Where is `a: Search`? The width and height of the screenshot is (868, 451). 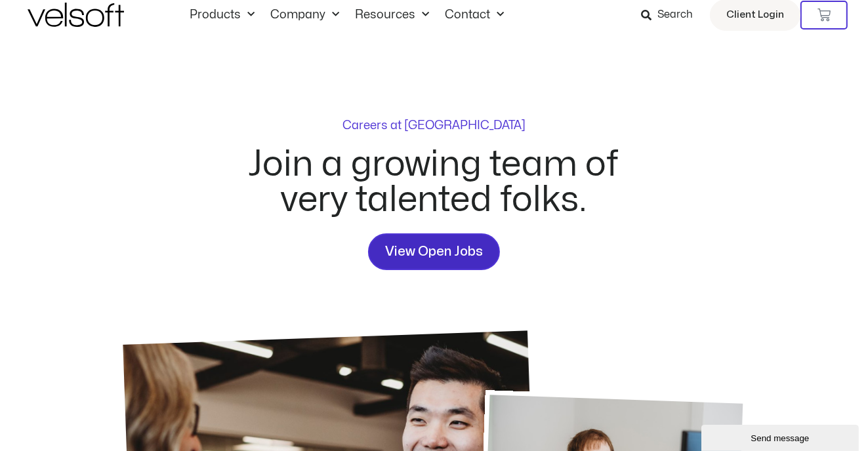 a: Search is located at coordinates (671, 15).